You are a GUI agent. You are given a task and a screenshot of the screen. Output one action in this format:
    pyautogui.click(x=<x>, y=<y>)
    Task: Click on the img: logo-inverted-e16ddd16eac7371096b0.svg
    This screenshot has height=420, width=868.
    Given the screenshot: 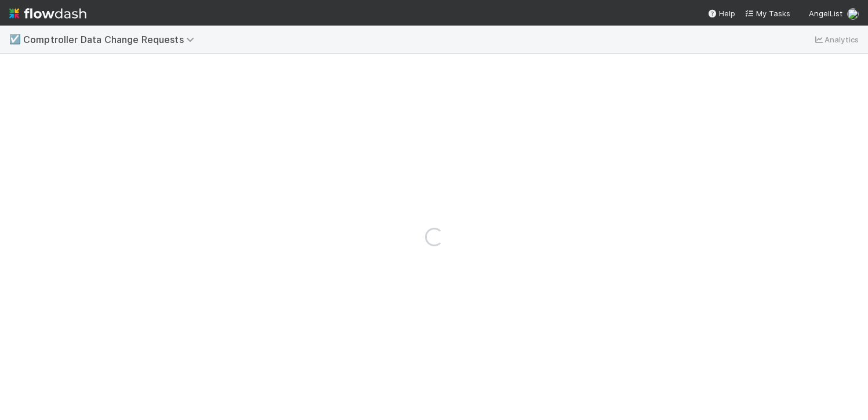 What is the action you would take?
    pyautogui.click(x=47, y=14)
    